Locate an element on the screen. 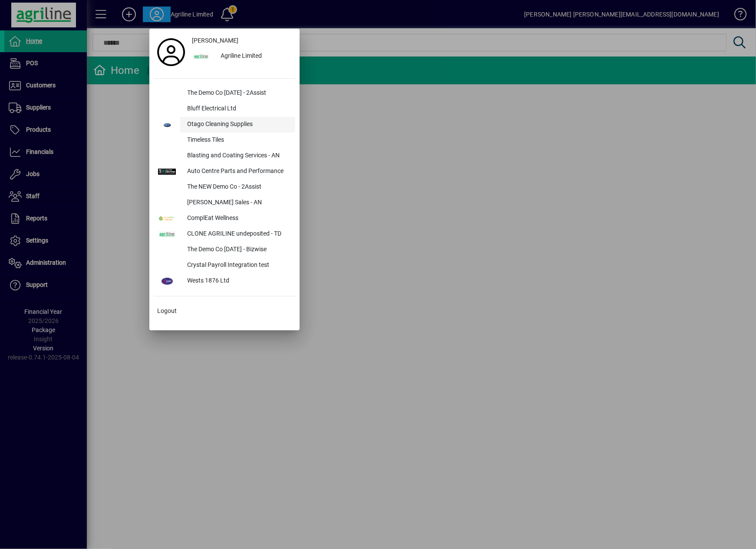 Image resolution: width=756 pixels, height=549 pixels. button: Blasting and Coating Services - AN is located at coordinates (225, 156).